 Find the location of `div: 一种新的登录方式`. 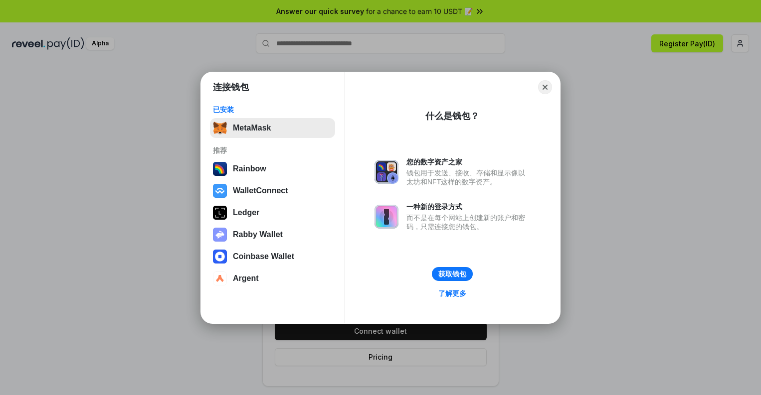

div: 一种新的登录方式 is located at coordinates (468, 207).